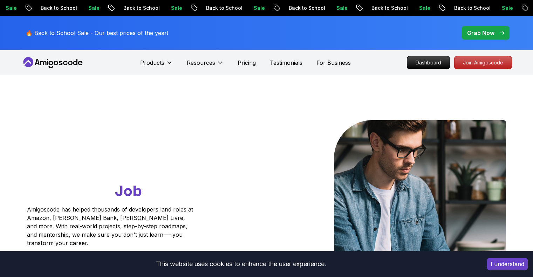 Image resolution: width=533 pixels, height=277 pixels. I want to click on button: Products, so click(156, 66).